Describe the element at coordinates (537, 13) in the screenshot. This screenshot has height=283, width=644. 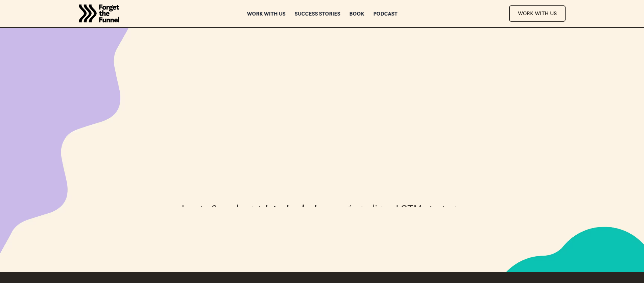
I see `a: Work With Us` at that location.